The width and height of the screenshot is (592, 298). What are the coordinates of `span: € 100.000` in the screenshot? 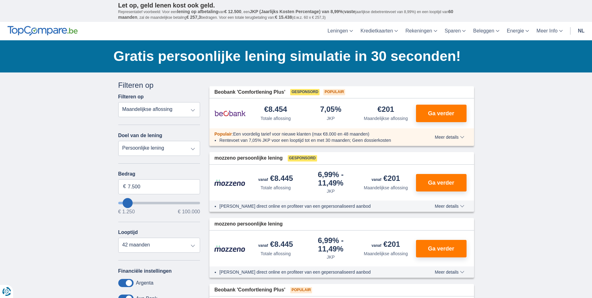 It's located at (189, 211).